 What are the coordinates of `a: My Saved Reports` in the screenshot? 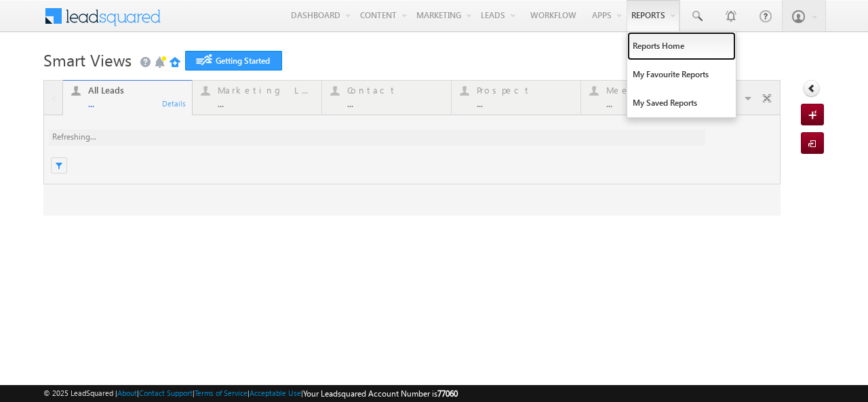 It's located at (682, 103).